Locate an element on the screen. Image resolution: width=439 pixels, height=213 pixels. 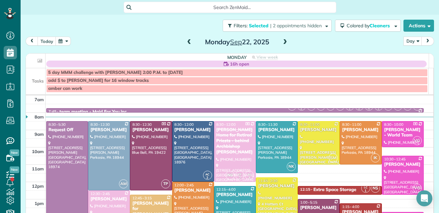
span: NK is located at coordinates (291, 166).